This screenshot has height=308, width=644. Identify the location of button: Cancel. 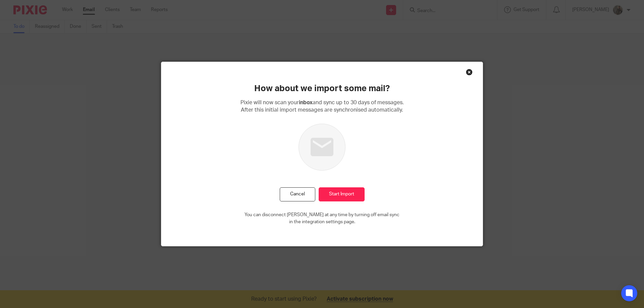
(298, 194).